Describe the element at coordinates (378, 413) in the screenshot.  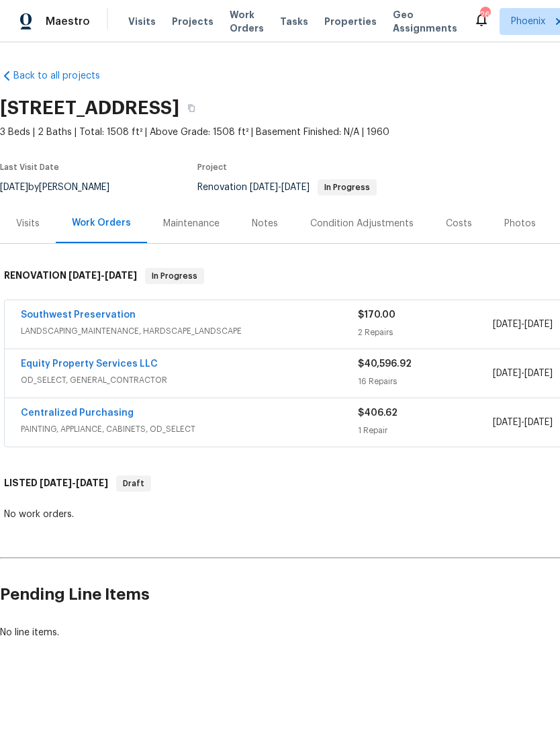
I see `span: $406.62` at that location.